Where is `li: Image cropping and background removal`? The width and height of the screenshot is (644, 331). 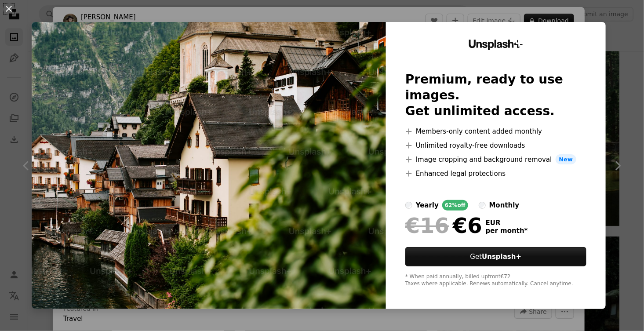
li: Image cropping and background removal is located at coordinates (496, 160).